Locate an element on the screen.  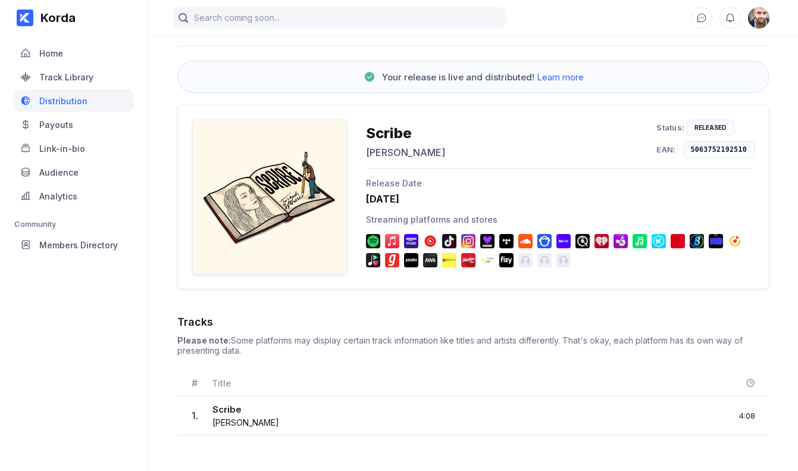
a: Payouts is located at coordinates (74, 125).